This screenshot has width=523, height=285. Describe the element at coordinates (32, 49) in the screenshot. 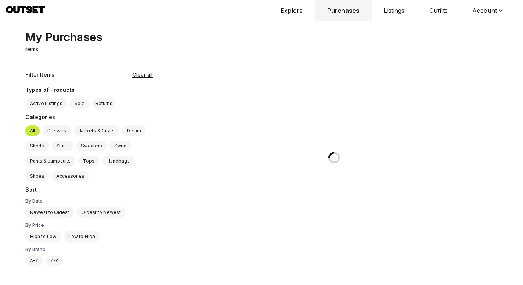

I see `p: items` at that location.